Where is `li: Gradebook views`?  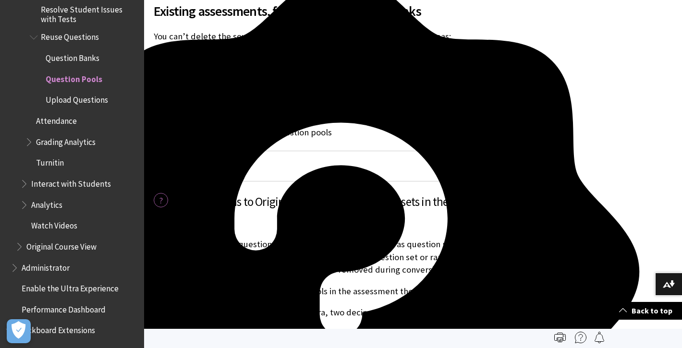 li: Gradebook views is located at coordinates (357, 74).